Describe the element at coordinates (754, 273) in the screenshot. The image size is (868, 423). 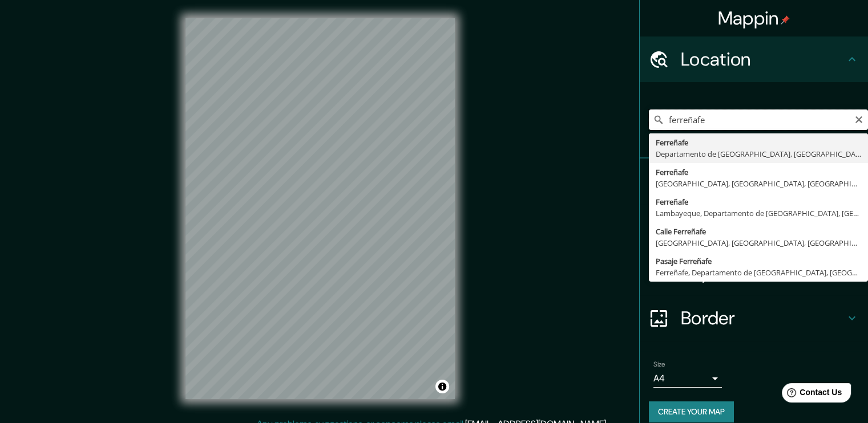
I see `div: Layout` at that location.